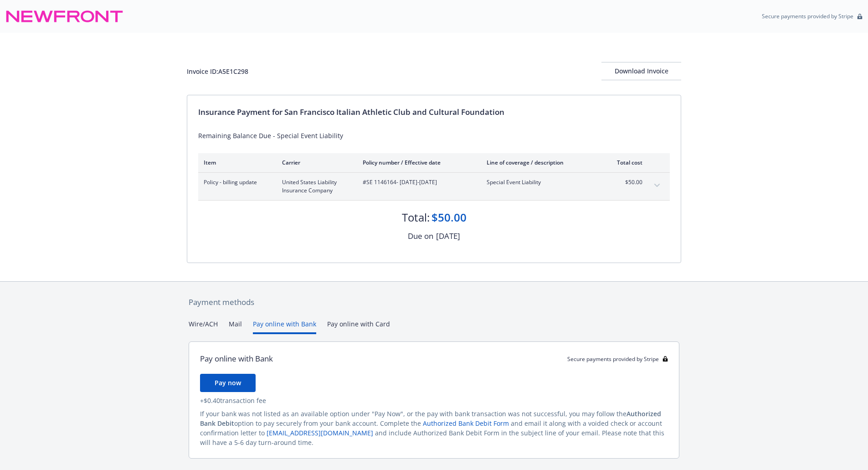 This screenshot has width=868, height=470. What do you see at coordinates (465, 423) in the screenshot?
I see `a: Authorized Bank Debit Form` at bounding box center [465, 423].